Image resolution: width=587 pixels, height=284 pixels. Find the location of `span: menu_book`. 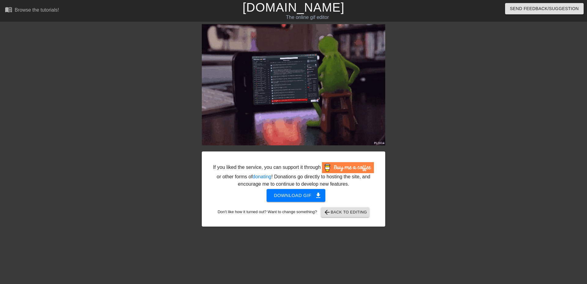

span: menu_book is located at coordinates (9, 9).